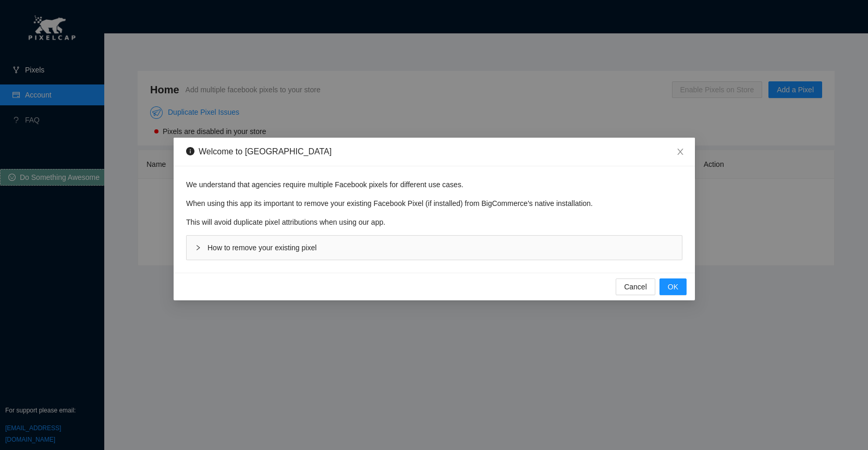  Describe the element at coordinates (434, 185) in the screenshot. I see `p: We understand that agencies require multiple Facebook pixels for different use cases.` at that location.